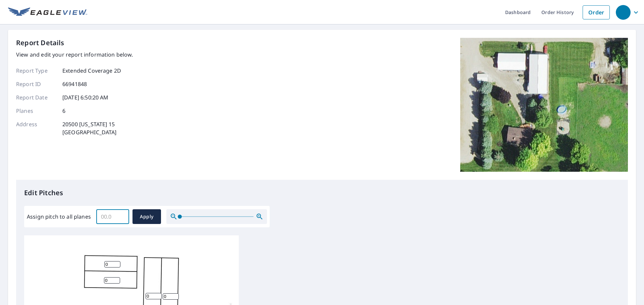 The image size is (644, 305). Describe the element at coordinates (544, 105) in the screenshot. I see `img: Top image` at that location.